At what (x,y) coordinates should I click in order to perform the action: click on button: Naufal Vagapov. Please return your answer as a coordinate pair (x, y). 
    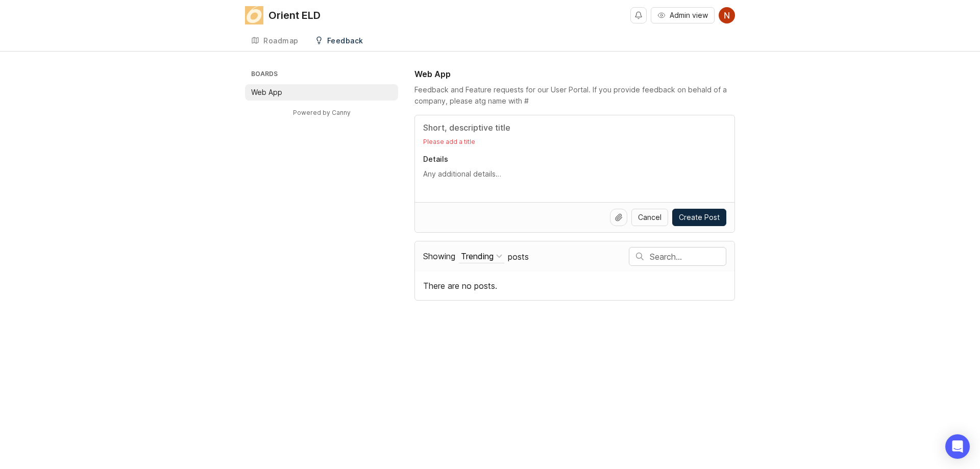
    Looking at the image, I should click on (727, 15).